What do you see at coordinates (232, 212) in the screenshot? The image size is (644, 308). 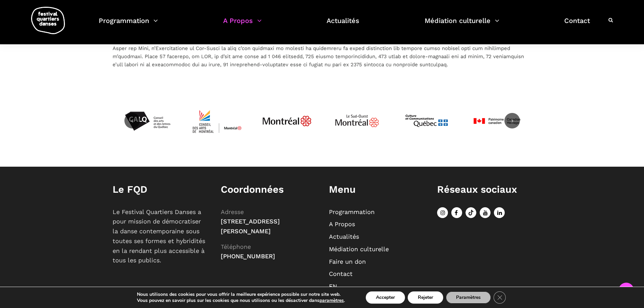 I see `span: Adresse` at bounding box center [232, 212].